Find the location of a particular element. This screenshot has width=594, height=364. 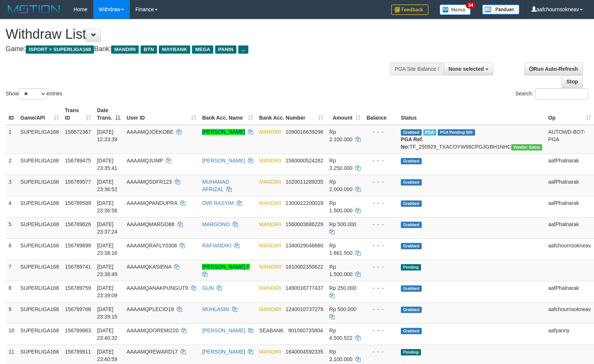

label: Show entries is located at coordinates (34, 94).